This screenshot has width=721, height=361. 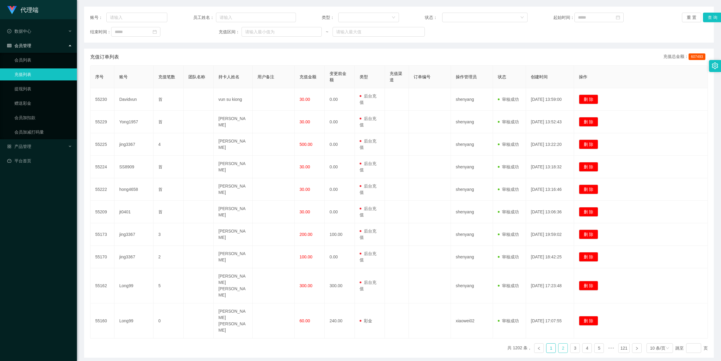 I want to click on i: 图标: check-circle-o, so click(x=9, y=31).